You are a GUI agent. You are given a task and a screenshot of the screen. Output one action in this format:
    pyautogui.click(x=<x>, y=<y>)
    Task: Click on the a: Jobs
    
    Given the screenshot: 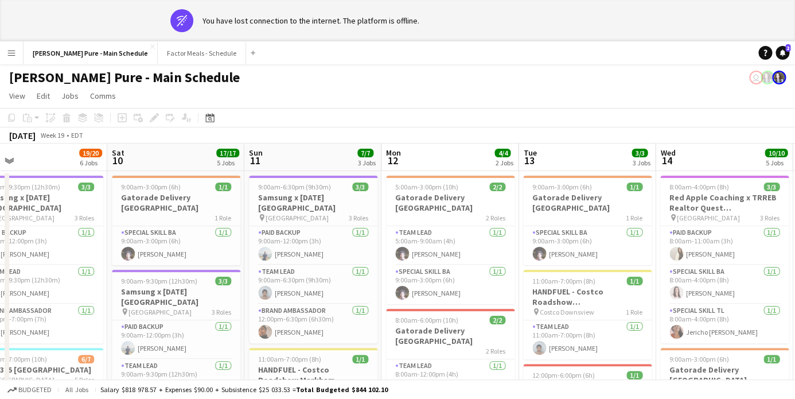 What is the action you would take?
    pyautogui.click(x=70, y=96)
    